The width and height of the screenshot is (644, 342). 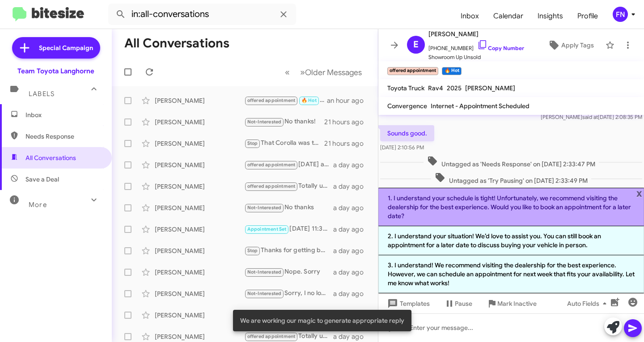 I want to click on span: Internet - Appointment Scheduled, so click(x=480, y=106).